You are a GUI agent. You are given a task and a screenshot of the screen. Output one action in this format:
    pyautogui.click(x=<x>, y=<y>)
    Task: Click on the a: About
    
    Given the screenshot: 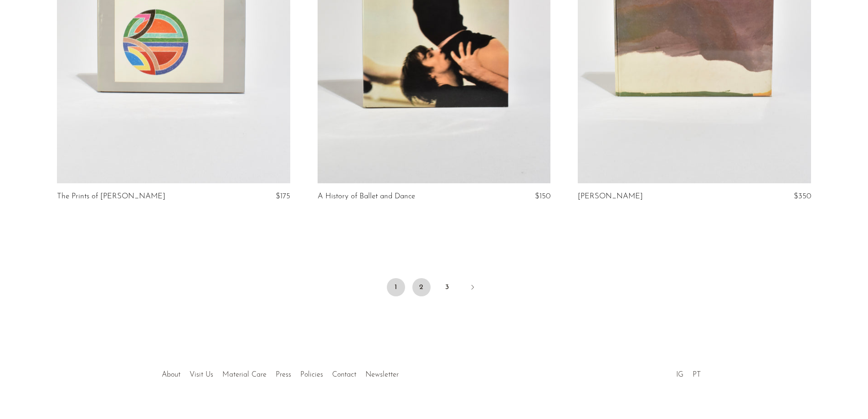 What is the action you would take?
    pyautogui.click(x=171, y=375)
    